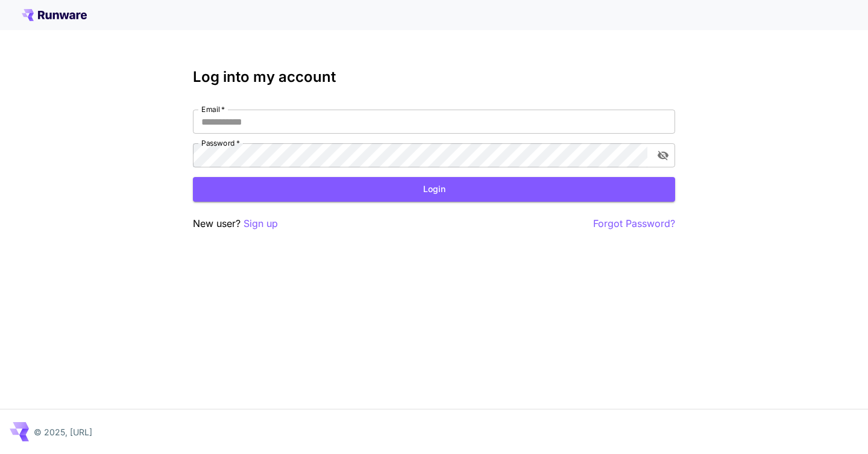 This screenshot has width=868, height=454. Describe the element at coordinates (434, 77) in the screenshot. I see `h3: Log into my account` at that location.